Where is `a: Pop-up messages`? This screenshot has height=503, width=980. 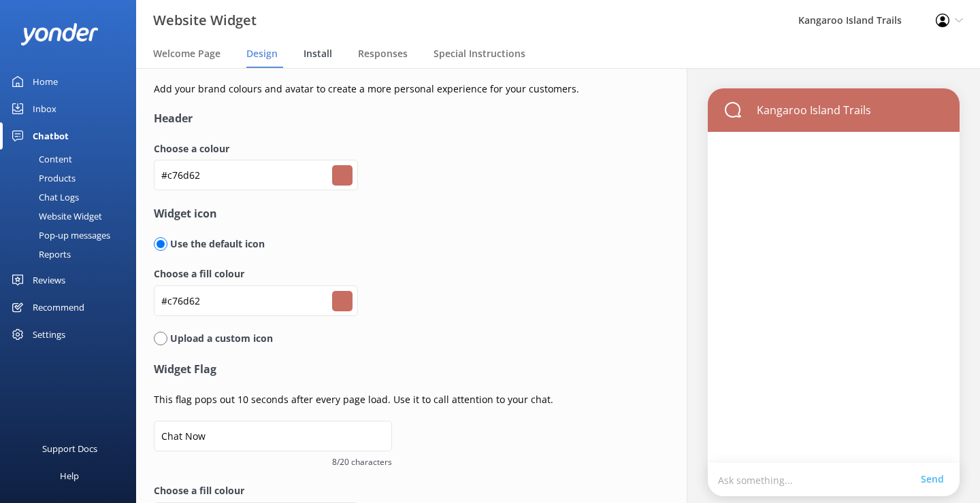 a: Pop-up messages is located at coordinates (73, 236).